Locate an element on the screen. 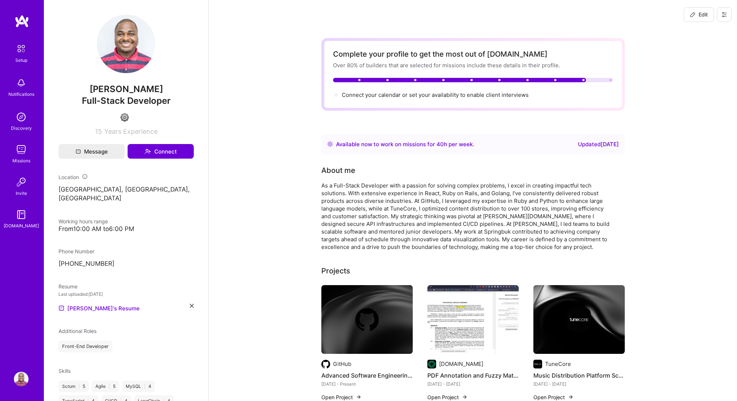 The width and height of the screenshot is (737, 401). div: MySQL 4 is located at coordinates (138, 386).